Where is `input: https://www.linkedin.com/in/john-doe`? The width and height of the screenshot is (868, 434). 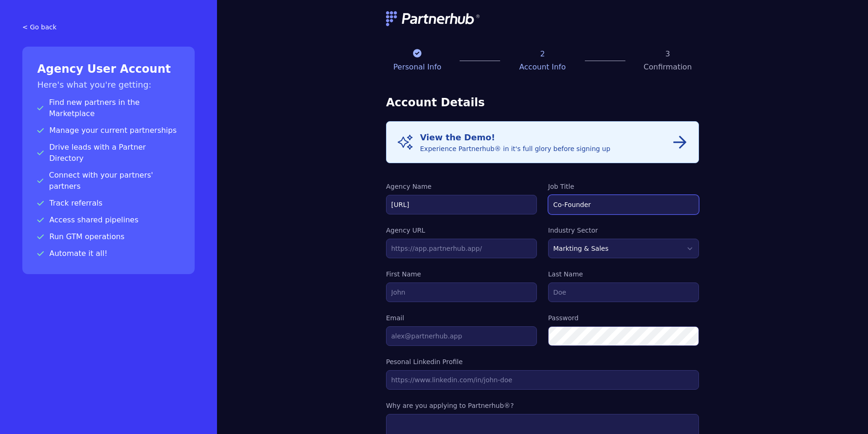 input: https://www.linkedin.com/in/john-doe is located at coordinates (543, 380).